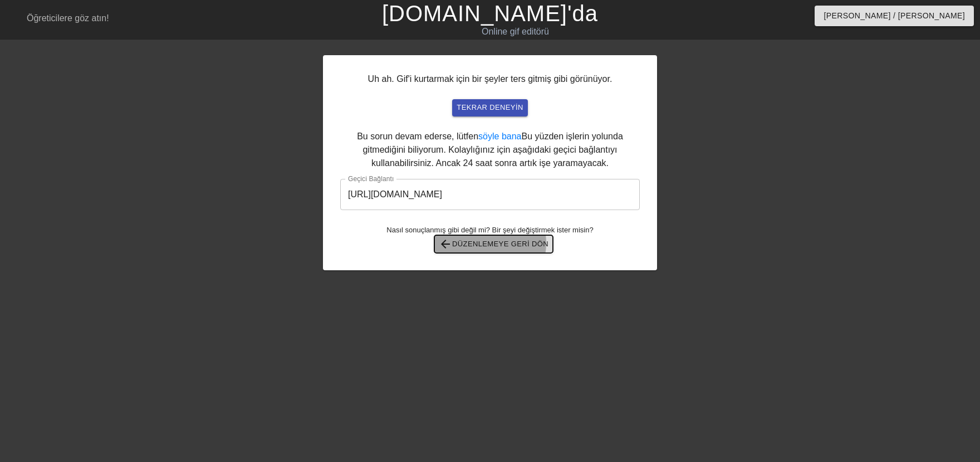  Describe the element at coordinates (489, 107) in the screenshot. I see `span: Tekrar deneyin` at that location.